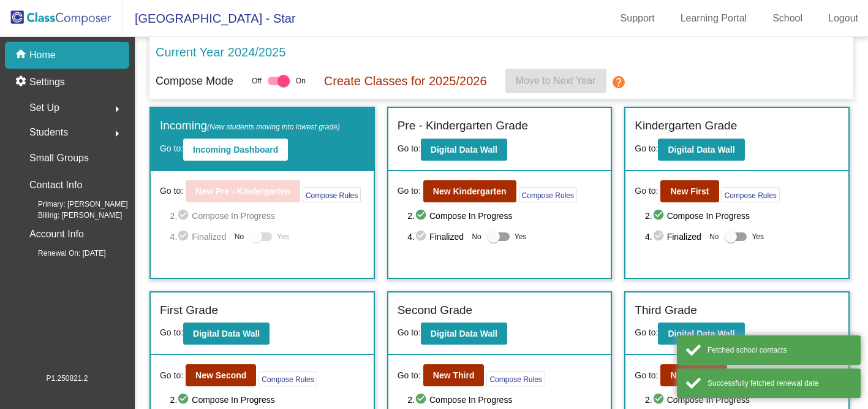  I want to click on button: Move to Next Year, so click(556, 81).